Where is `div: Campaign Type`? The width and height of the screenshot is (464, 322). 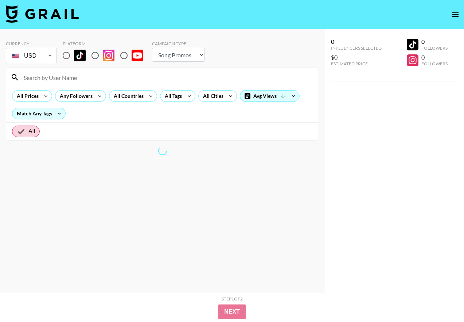
div: Campaign Type is located at coordinates (178, 43).